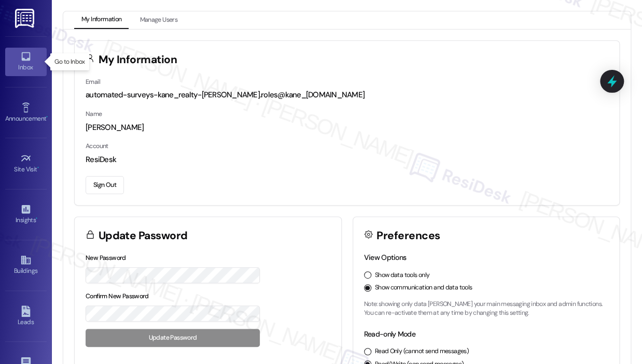 Image resolution: width=642 pixels, height=364 pixels. I want to click on label: Name, so click(94, 114).